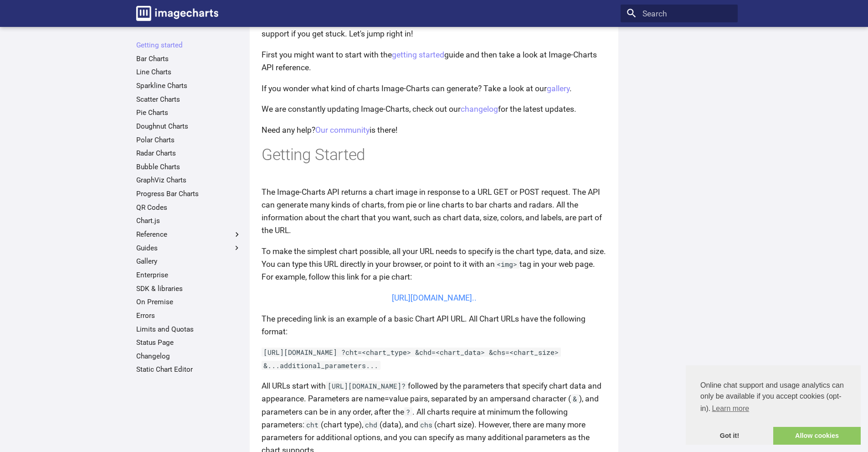 The image size is (868, 452). Describe the element at coordinates (189, 234) in the screenshot. I see `label: Reference` at that location.